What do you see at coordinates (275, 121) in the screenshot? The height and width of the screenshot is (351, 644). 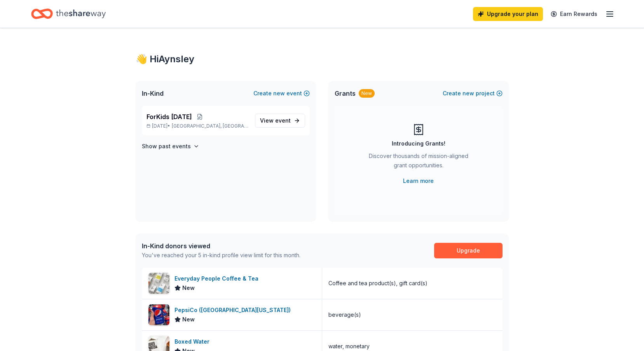 I see `span: View` at bounding box center [275, 121].